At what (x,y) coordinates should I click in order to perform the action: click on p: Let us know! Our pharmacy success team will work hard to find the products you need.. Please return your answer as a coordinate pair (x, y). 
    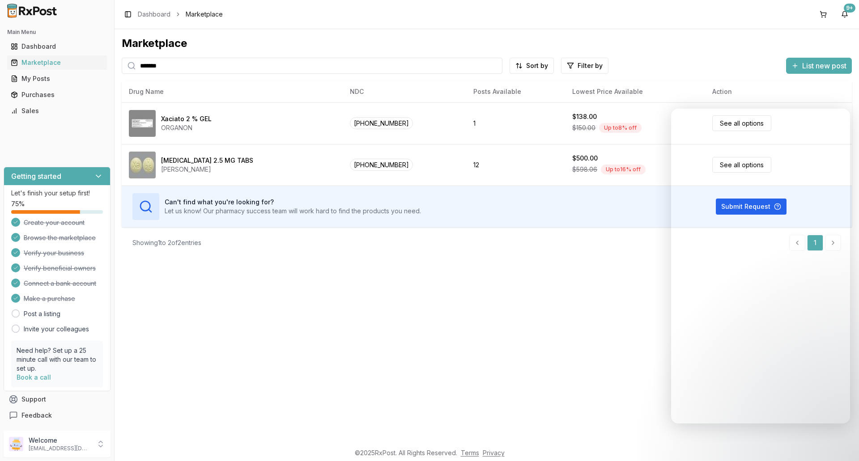
    Looking at the image, I should click on (293, 211).